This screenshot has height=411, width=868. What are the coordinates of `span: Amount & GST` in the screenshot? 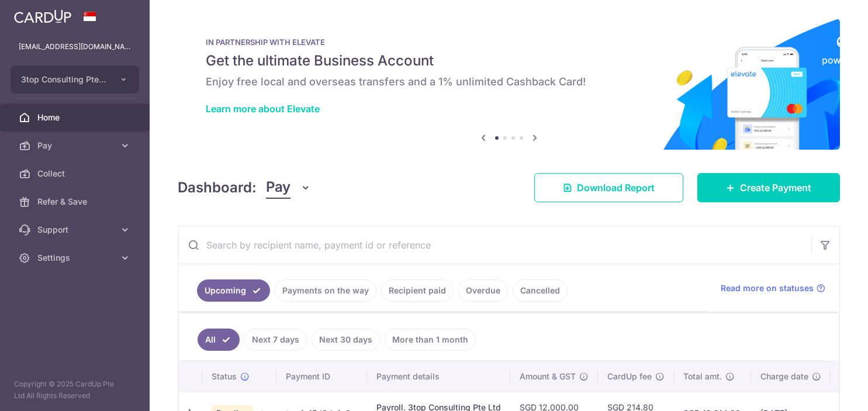 It's located at (547, 376).